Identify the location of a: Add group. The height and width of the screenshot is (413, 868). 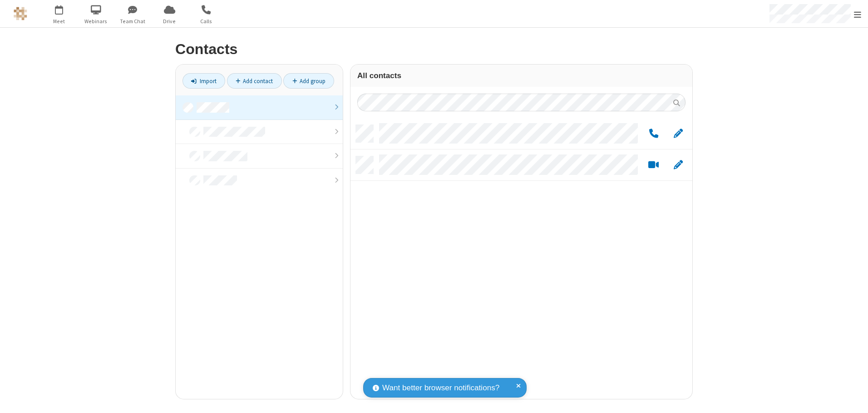
(309, 81).